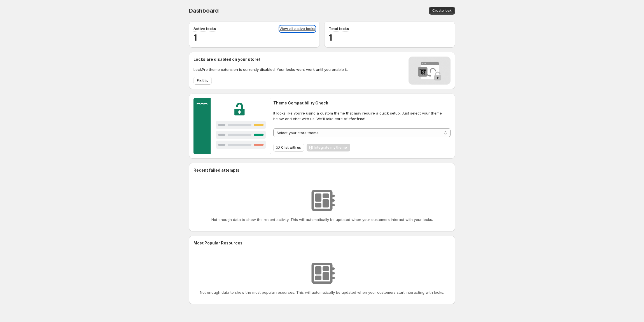 The width and height of the screenshot is (644, 322). I want to click on p: Not enough data to show the recent activity. This will automatically be updated when your custome..., so click(322, 220).